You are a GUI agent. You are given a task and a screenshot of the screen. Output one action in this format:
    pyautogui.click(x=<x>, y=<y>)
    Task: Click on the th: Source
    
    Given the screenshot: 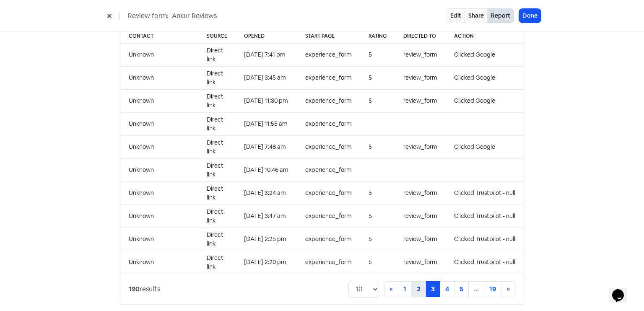 What is the action you would take?
    pyautogui.click(x=217, y=36)
    